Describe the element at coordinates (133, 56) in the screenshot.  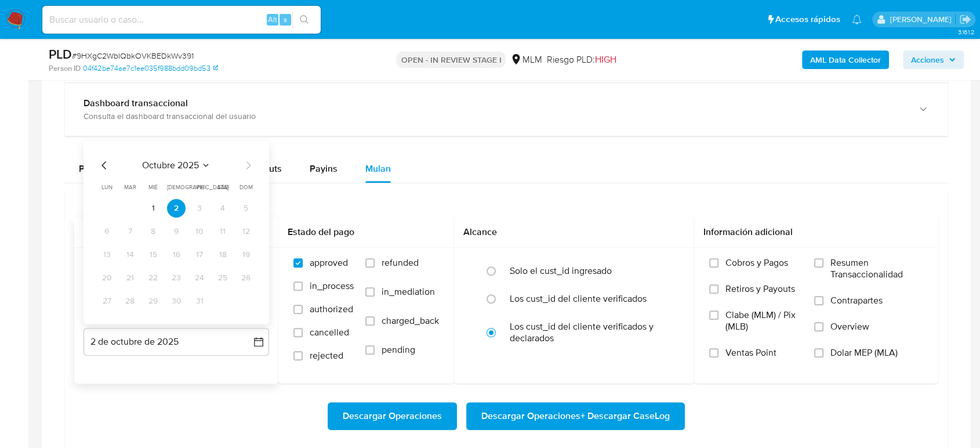
I see `span: # 9HXgC2WbIQbkOVKBEDkWv391` at that location.